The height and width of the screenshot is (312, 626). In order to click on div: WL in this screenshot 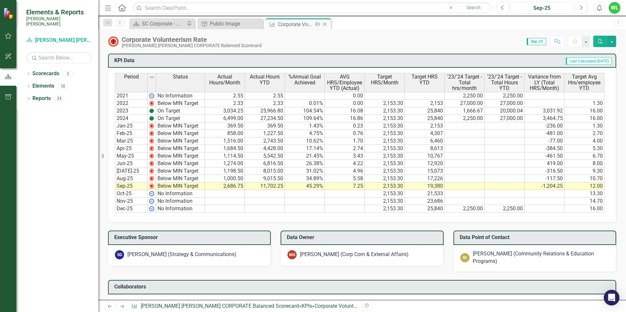, I will do `click(615, 8)`.